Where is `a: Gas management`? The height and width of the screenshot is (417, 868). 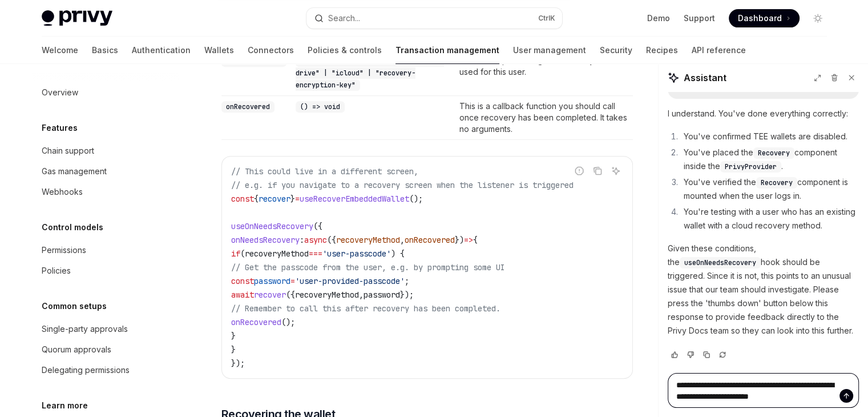 a: Gas management is located at coordinates (106, 171).